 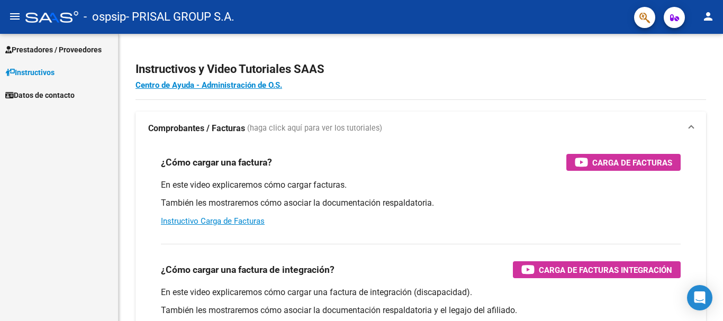 I want to click on h3: ¿Cómo cargar una factura de integración?, so click(x=248, y=270).